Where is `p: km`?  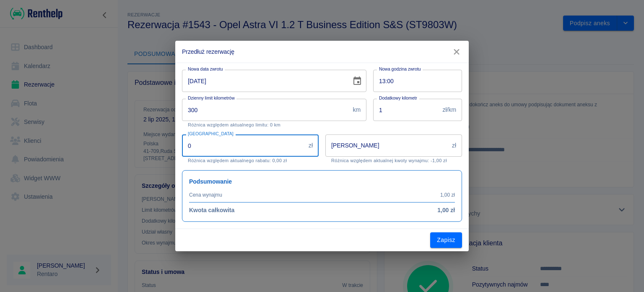
p: km is located at coordinates (356, 109).